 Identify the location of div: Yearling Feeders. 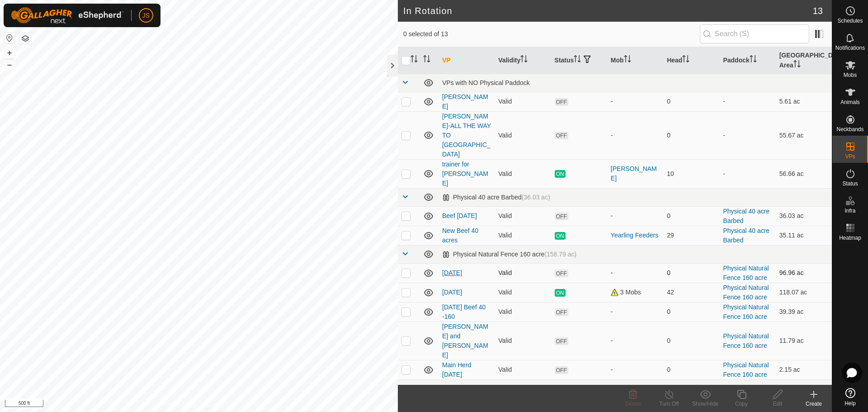
(635, 235).